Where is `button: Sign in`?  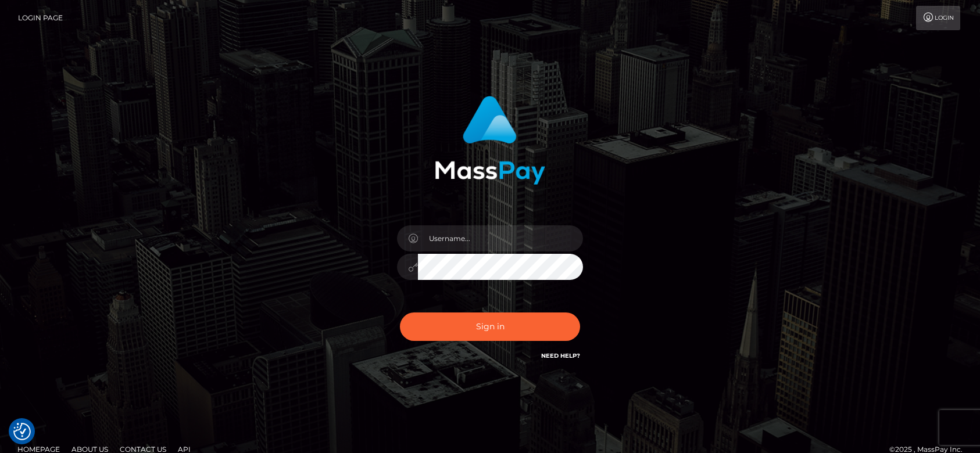
button: Sign in is located at coordinates (490, 327).